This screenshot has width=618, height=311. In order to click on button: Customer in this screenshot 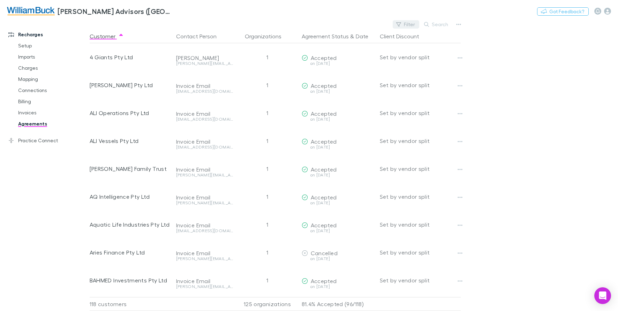, I will do `click(107, 36)`.